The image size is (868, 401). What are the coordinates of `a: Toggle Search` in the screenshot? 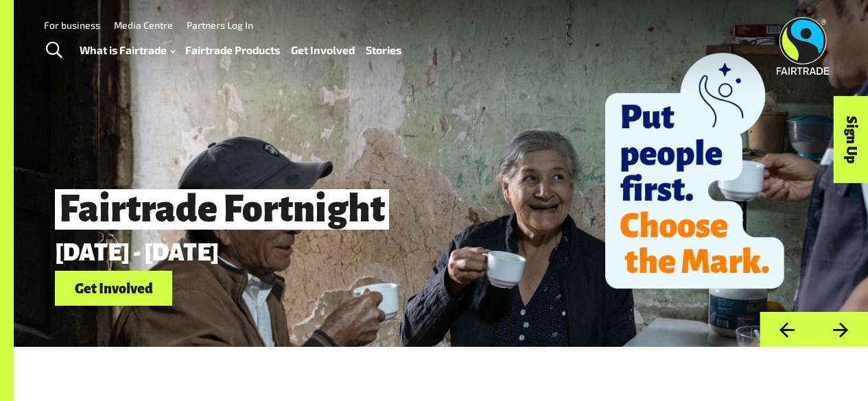 It's located at (53, 51).